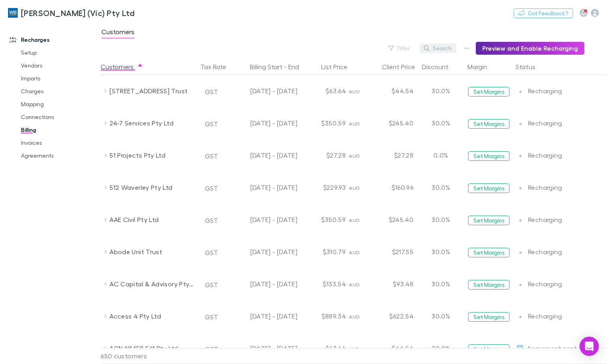 This screenshot has height=364, width=607. Describe the element at coordinates (13, 13) in the screenshot. I see `img: William Buck (Vic) Pty Ltd's Logo` at that location.